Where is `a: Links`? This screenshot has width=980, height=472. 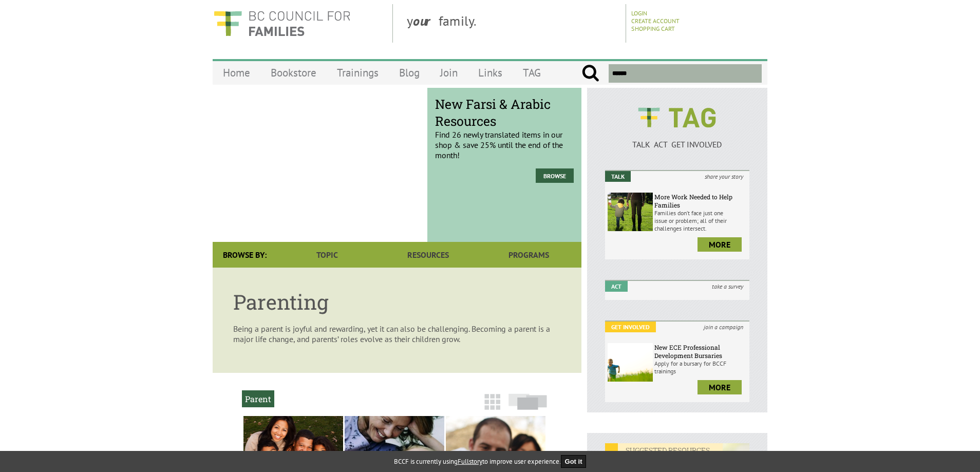
a: Links is located at coordinates (490, 73).